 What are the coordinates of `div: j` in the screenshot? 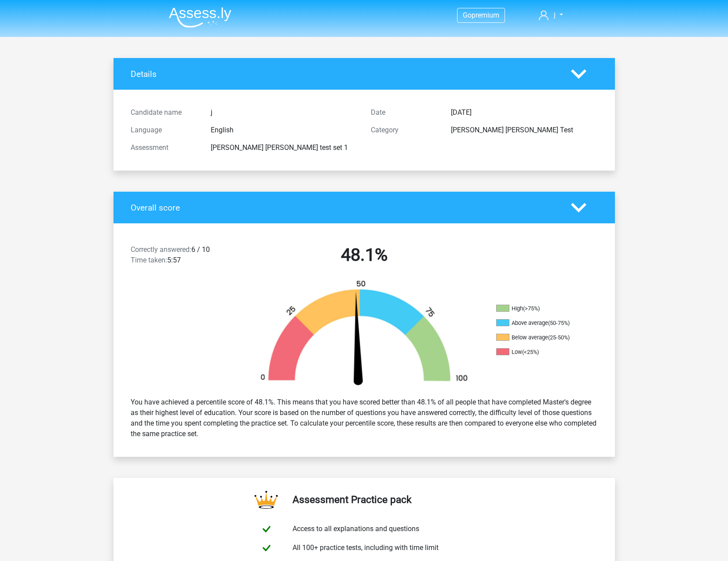 It's located at (284, 113).